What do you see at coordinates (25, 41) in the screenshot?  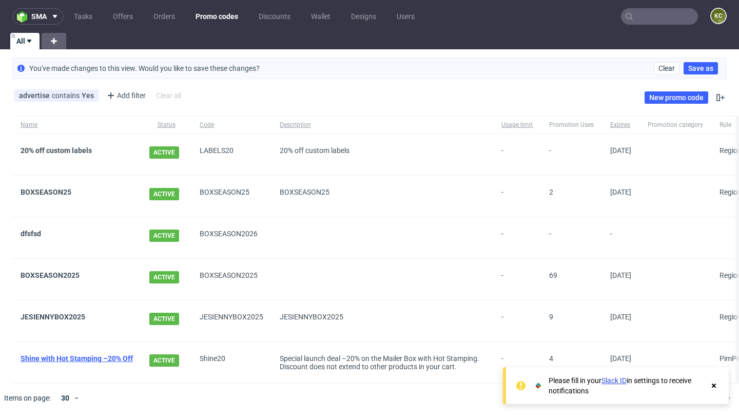 I see `a: All` at bounding box center [25, 41].